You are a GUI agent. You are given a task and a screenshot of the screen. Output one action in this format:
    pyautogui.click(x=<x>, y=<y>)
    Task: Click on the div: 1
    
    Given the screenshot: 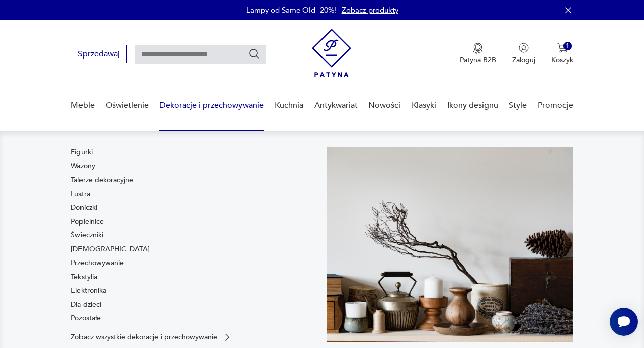 What is the action you would take?
    pyautogui.click(x=568, y=46)
    